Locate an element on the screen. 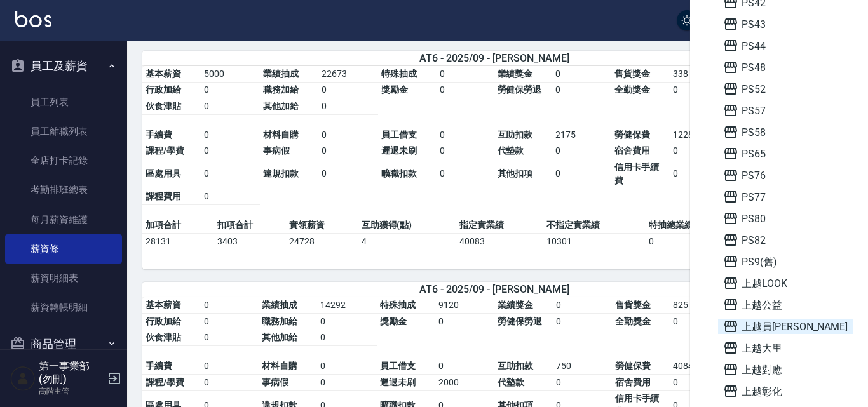  span: PS52 is located at coordinates (785, 89).